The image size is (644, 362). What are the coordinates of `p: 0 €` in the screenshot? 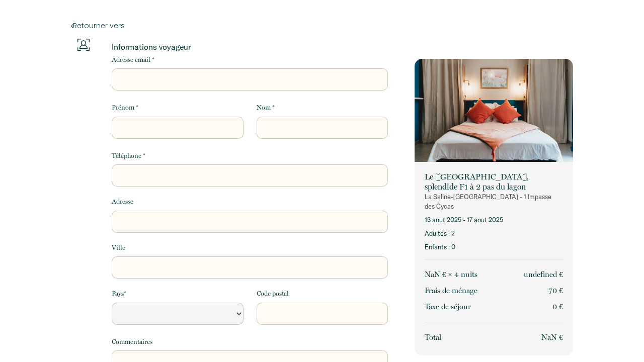 It's located at (558, 306).